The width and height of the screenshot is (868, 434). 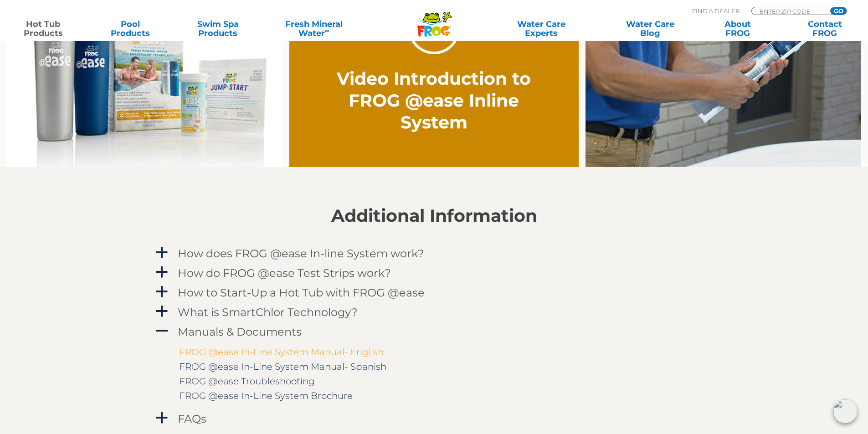 I want to click on span: A, so click(x=162, y=331).